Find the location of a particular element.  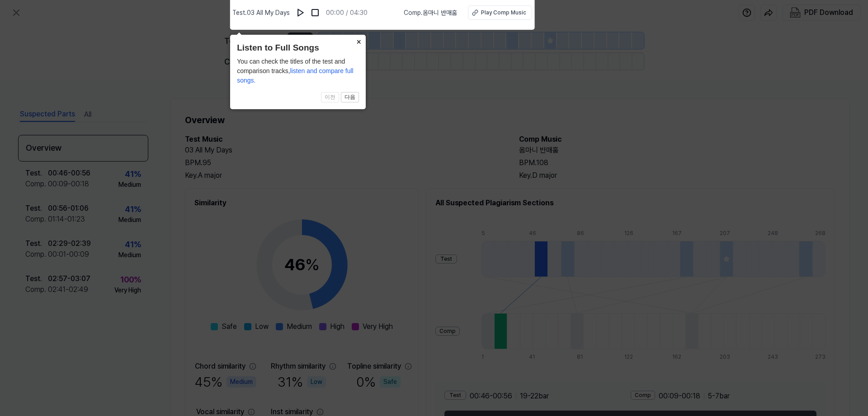

span: Comp . 옴마니 반매훔 is located at coordinates (431, 12).